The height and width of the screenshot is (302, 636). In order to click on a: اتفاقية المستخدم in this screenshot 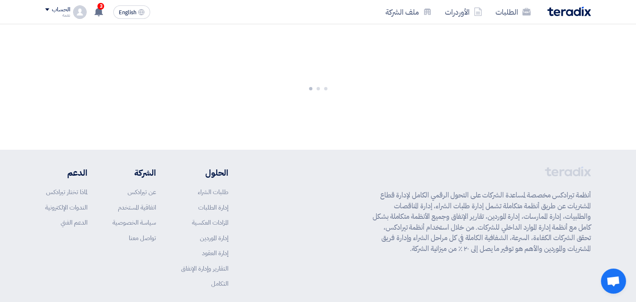, I will do `click(137, 208)`.